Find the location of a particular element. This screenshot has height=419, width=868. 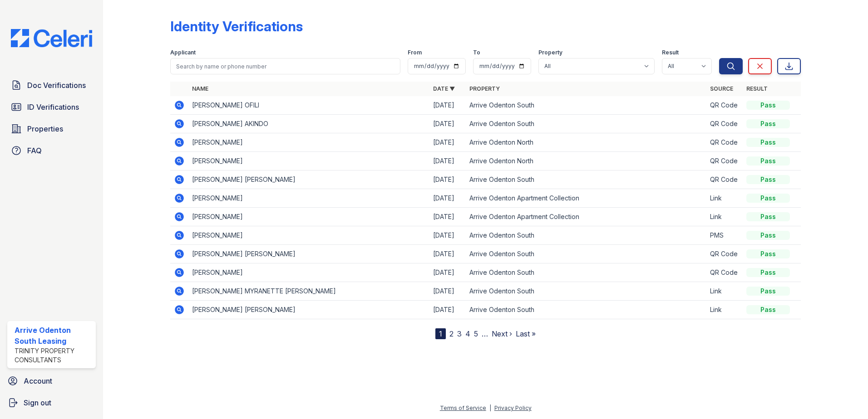

span: Account is located at coordinates (38, 381).